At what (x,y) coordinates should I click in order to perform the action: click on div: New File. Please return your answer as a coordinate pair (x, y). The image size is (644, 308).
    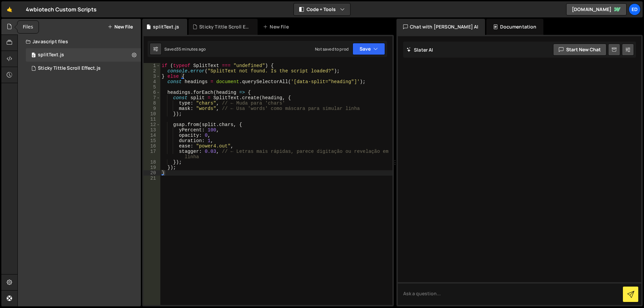
    Looking at the image, I should click on (277, 27).